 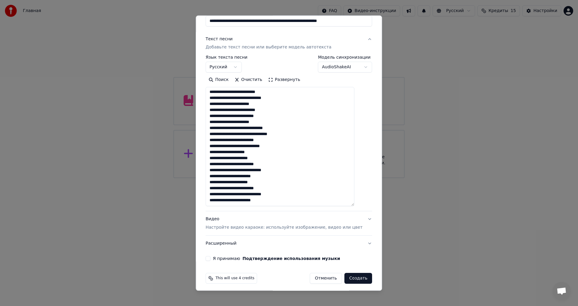 I want to click on div: Текст песни, so click(x=219, y=39).